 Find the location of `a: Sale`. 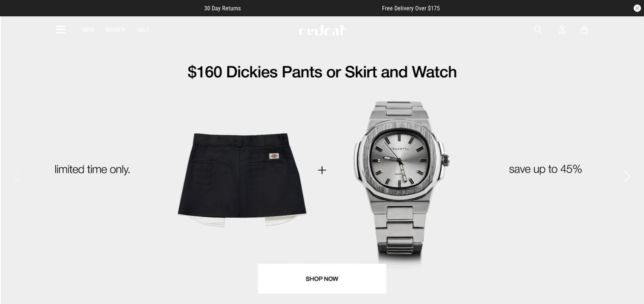

a: Sale is located at coordinates (143, 30).